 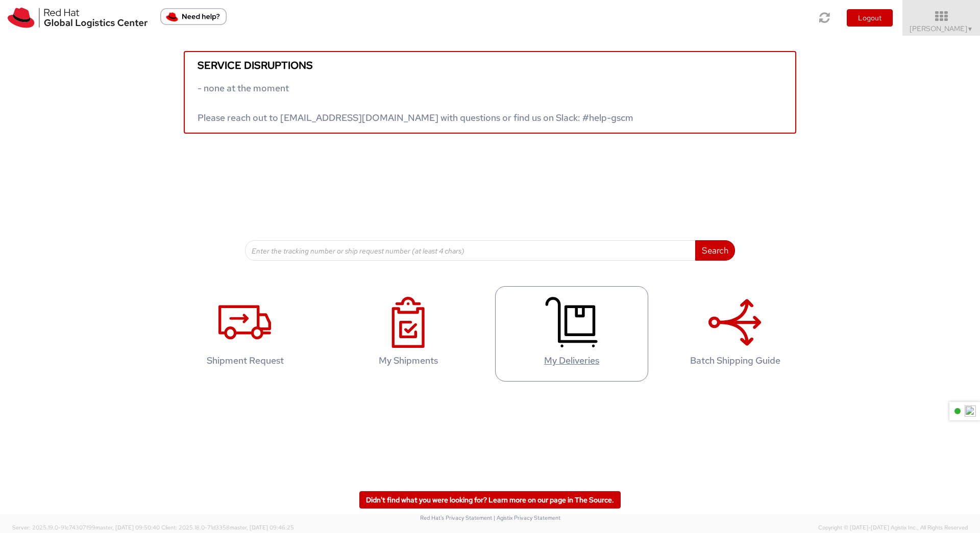 What do you see at coordinates (571, 333) in the screenshot?
I see `a: My Deliveries` at bounding box center [571, 333].